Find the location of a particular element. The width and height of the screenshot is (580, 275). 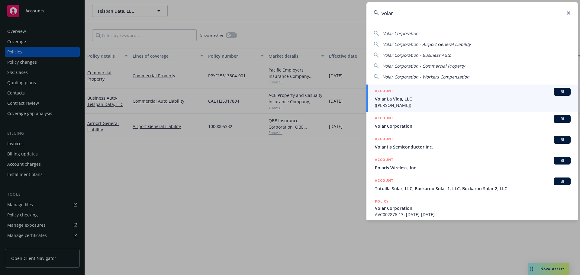

a: ACCOUNTBIPolaris Wireless, Inc. is located at coordinates (472, 164).